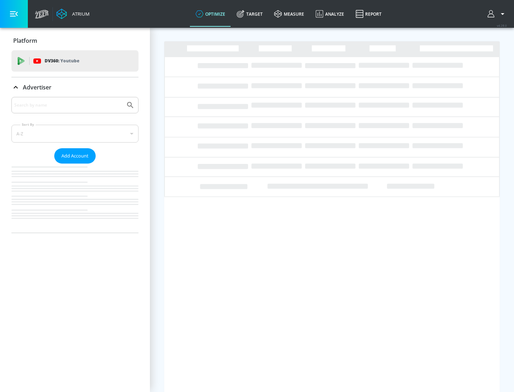 This screenshot has width=514, height=392. Describe the element at coordinates (501, 25) in the screenshot. I see `span: v 4.28.0` at that location.